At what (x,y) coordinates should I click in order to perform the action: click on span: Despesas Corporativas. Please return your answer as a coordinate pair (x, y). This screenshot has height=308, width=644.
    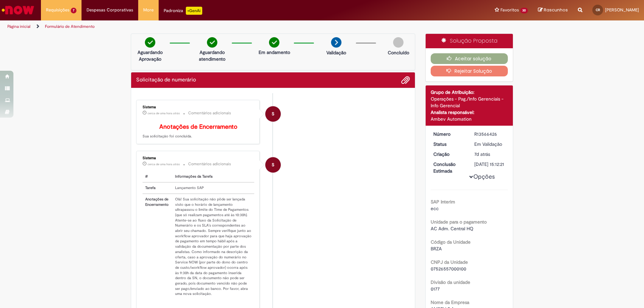
    Looking at the image, I should click on (110, 10).